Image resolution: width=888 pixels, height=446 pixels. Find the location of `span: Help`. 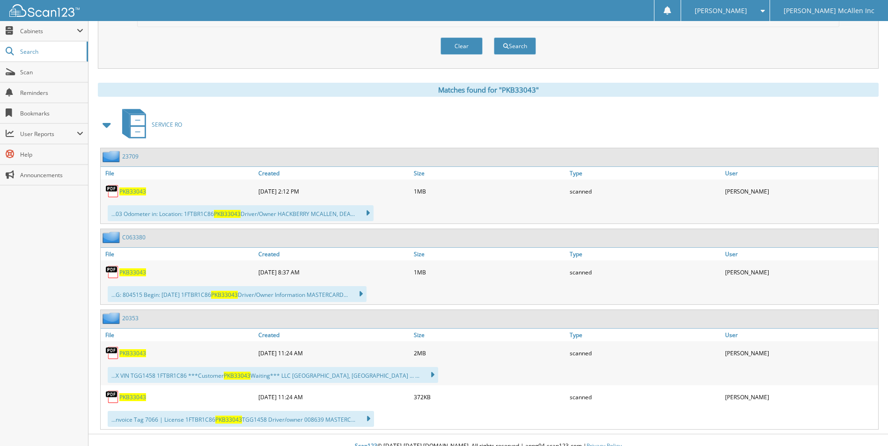

span: Help is located at coordinates (51, 154).